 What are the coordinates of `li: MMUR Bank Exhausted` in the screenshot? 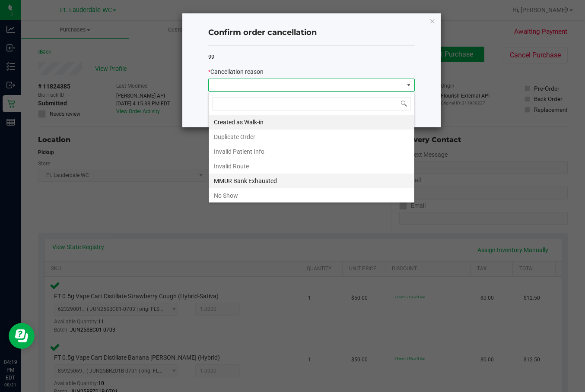 It's located at (311, 181).